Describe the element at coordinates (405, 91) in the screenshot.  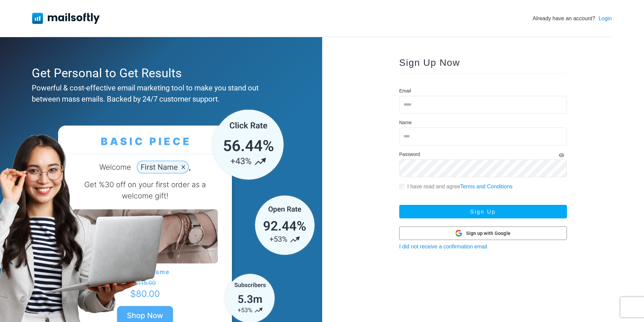
I see `label: Email` at that location.